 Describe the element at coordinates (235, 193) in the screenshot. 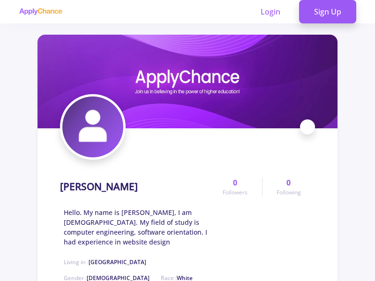

I see `span: Followers` at that location.